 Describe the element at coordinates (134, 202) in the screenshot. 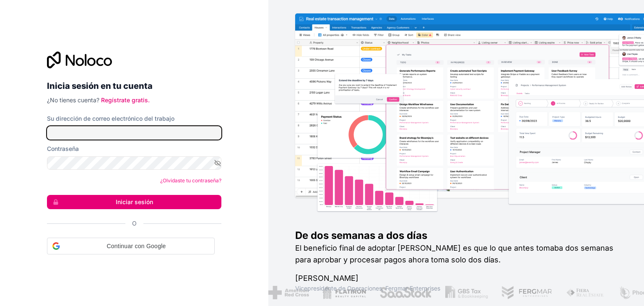

I see `button: Iniciar sesión` at that location.